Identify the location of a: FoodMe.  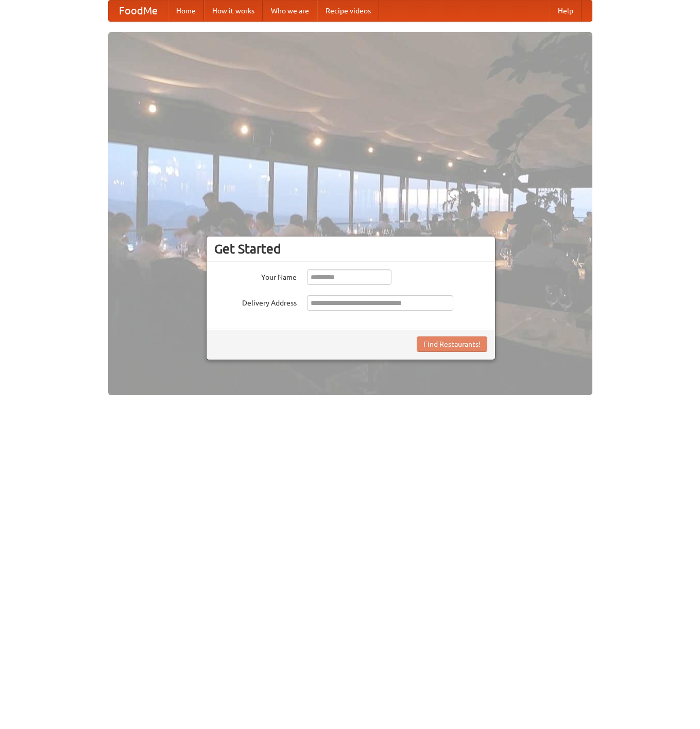
(138, 11).